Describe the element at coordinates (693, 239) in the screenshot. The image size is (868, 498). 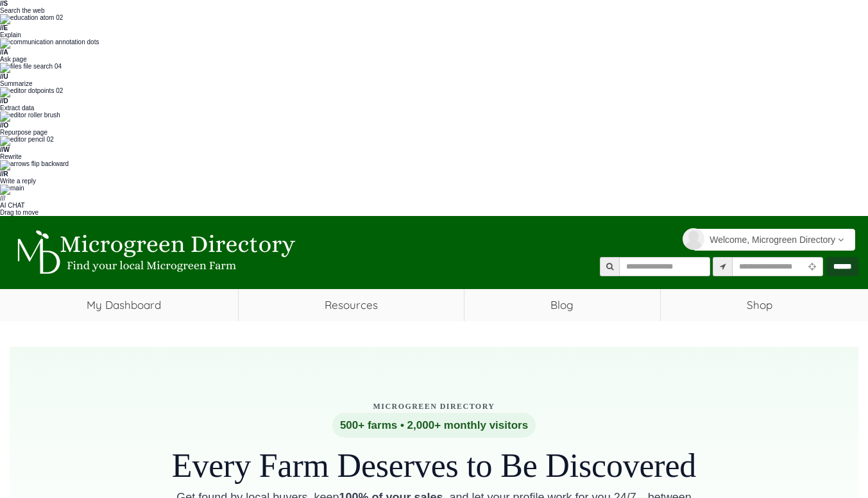
I see `img: profile profile holder` at that location.